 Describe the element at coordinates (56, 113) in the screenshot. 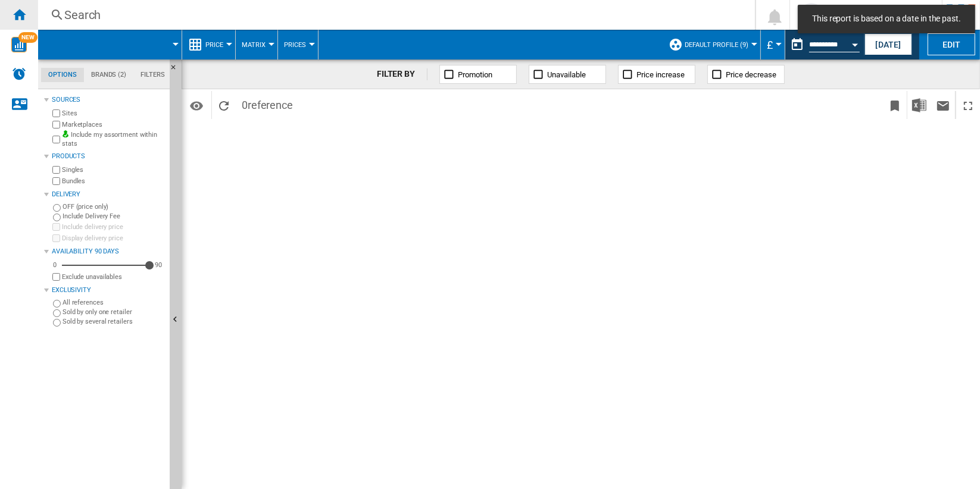

I see `input: Sites` at that location.